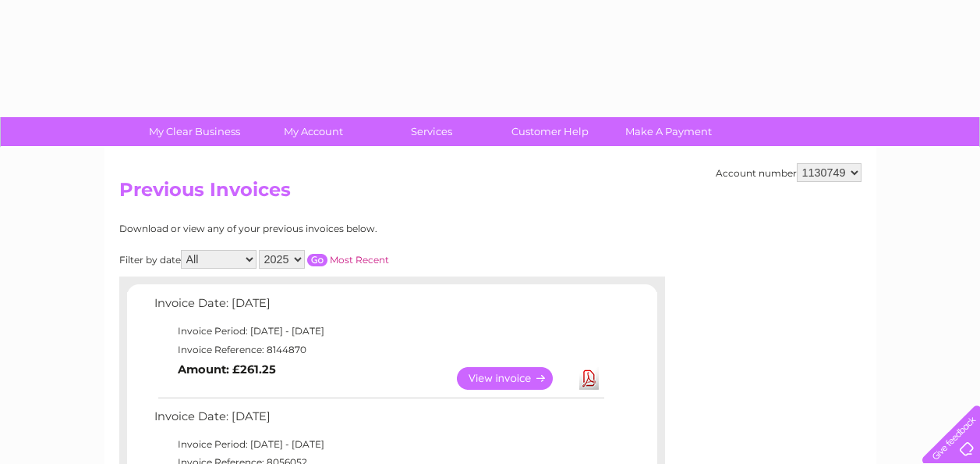  I want to click on a: Make A Payment, so click(669, 131).